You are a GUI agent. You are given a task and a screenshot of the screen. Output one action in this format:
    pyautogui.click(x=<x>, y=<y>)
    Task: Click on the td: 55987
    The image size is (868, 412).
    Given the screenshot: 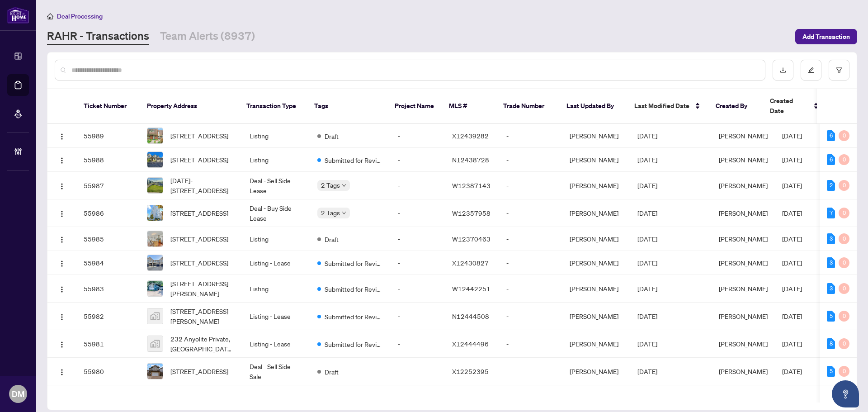 What is the action you would take?
    pyautogui.click(x=108, y=185)
    